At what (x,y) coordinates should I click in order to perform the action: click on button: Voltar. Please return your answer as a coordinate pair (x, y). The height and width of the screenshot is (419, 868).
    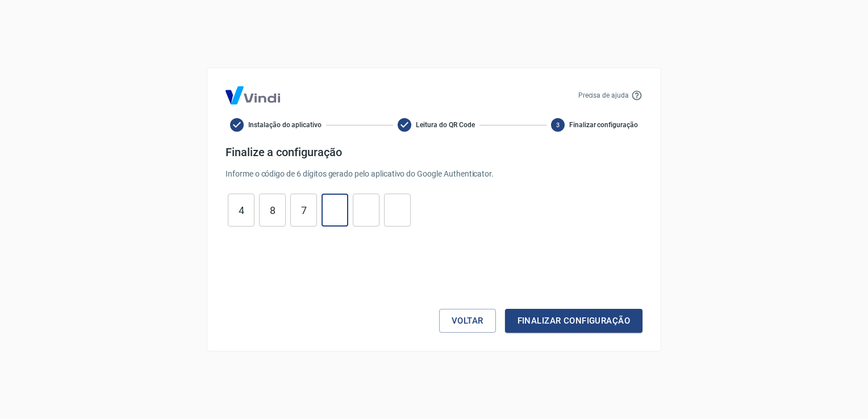
    Looking at the image, I should click on (467, 321).